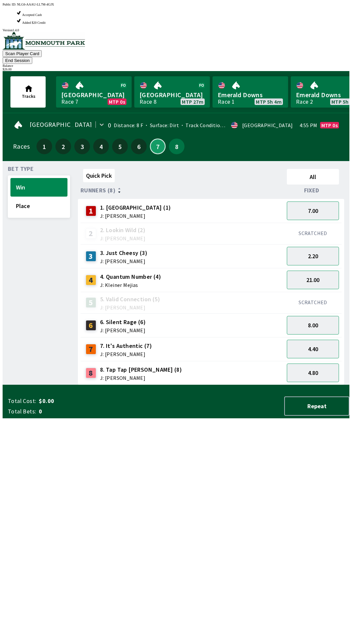 The width and height of the screenshot is (352, 626). What do you see at coordinates (17, 60) in the screenshot?
I see `button: End Session` at bounding box center [17, 60].